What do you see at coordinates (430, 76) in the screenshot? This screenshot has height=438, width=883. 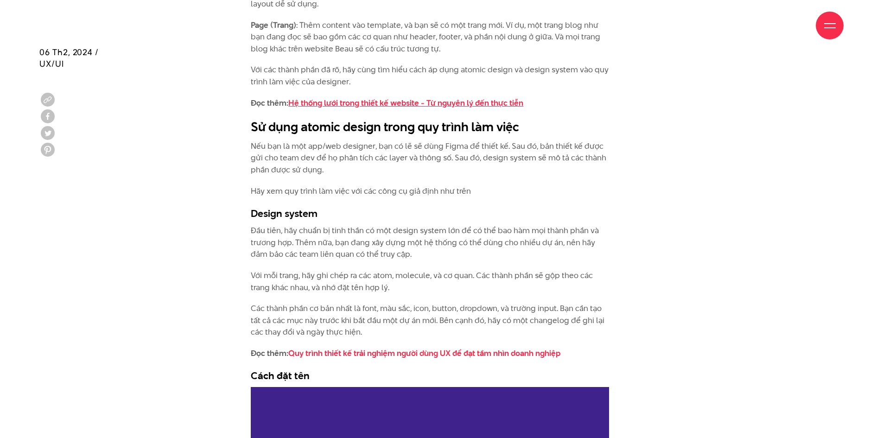 I see `p: Với các thành phần đã rõ, hãy cùng tìm hiểu cách áp dụng atomic design và design system vào quy t...` at bounding box center [430, 76].